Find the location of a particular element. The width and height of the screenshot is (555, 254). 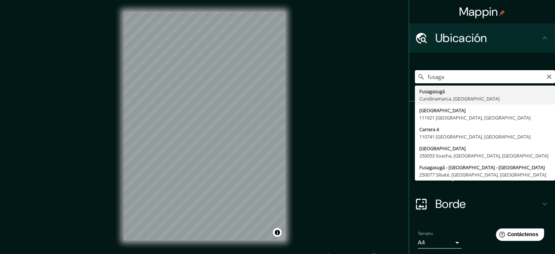

div: Ubicación is located at coordinates (482, 38).